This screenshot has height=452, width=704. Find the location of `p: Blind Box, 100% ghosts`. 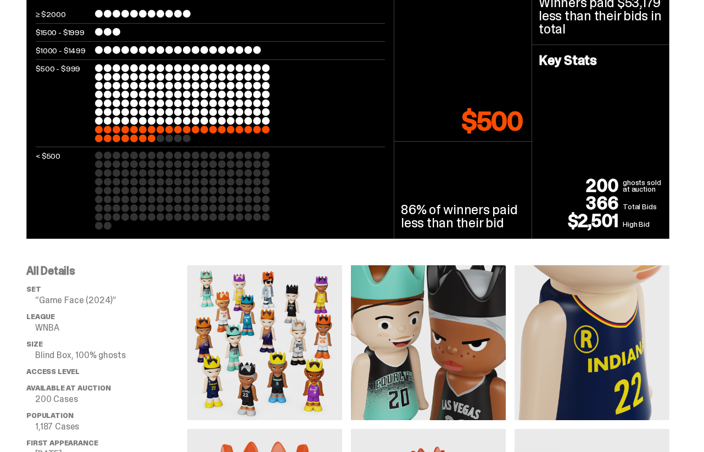

p: Blind Box, 100% ghosts is located at coordinates (111, 355).